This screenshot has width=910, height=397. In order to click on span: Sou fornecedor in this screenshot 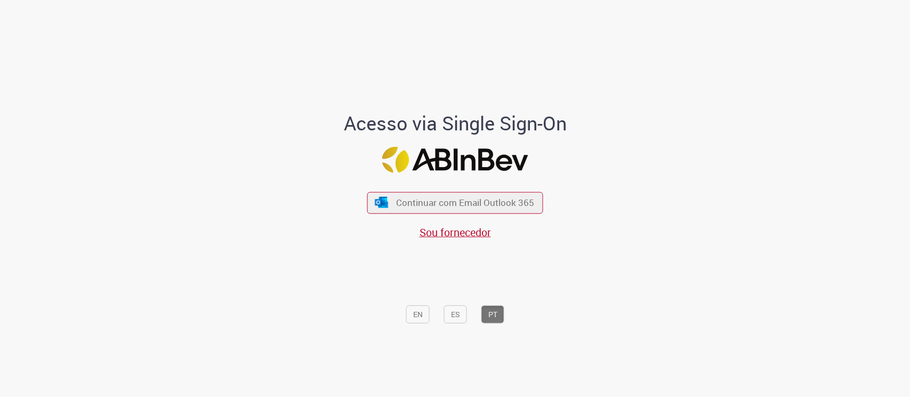, I will do `click(455, 232)`.